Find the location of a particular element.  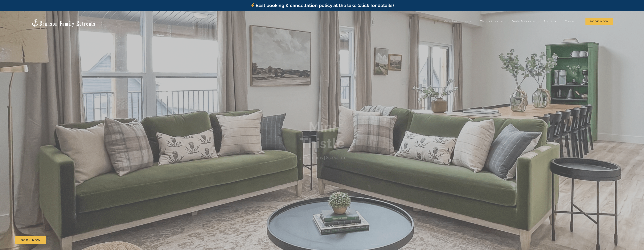

a: Best booking & cancellation policy at the lake (click for details) is located at coordinates (322, 5).